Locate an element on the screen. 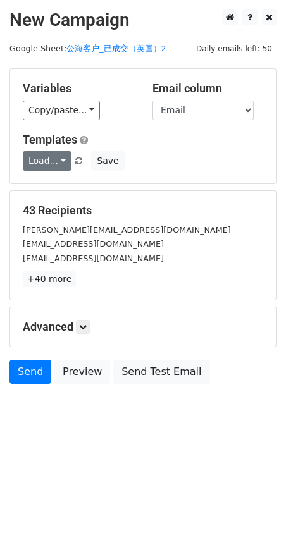 The height and width of the screenshot is (540, 286). h5: Variables is located at coordinates (78, 89).